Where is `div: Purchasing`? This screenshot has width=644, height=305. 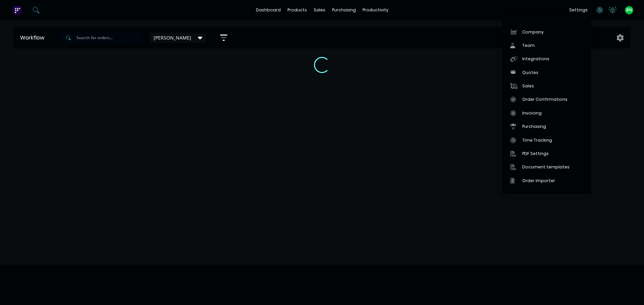 div: Purchasing is located at coordinates (534, 126).